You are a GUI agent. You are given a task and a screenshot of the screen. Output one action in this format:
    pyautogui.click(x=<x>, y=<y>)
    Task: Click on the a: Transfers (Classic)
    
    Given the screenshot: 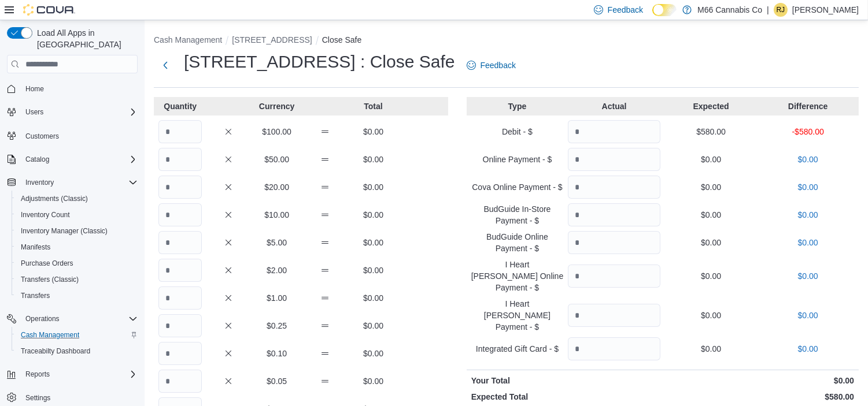 What is the action you would take?
    pyautogui.click(x=49, y=280)
    